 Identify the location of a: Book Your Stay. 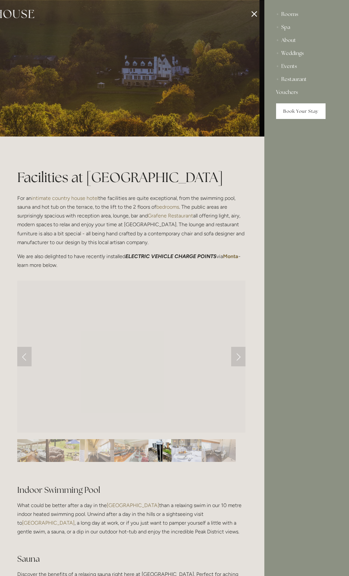
(300, 111).